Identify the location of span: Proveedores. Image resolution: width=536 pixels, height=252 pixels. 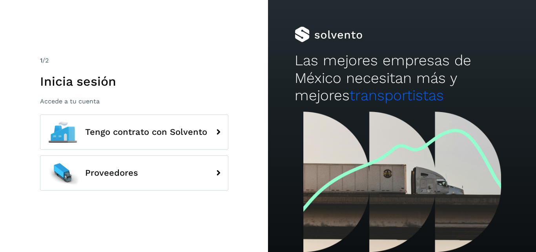
(112, 173).